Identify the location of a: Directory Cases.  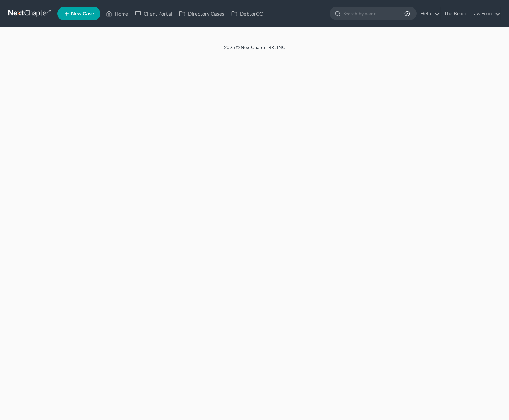
(201, 13).